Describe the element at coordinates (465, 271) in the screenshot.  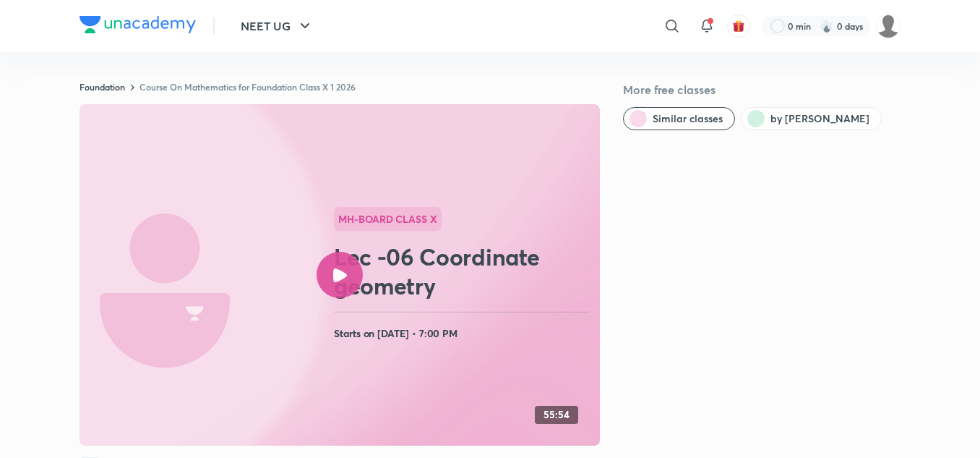
I see `h2: Lec -06 Coordinate geometry` at that location.